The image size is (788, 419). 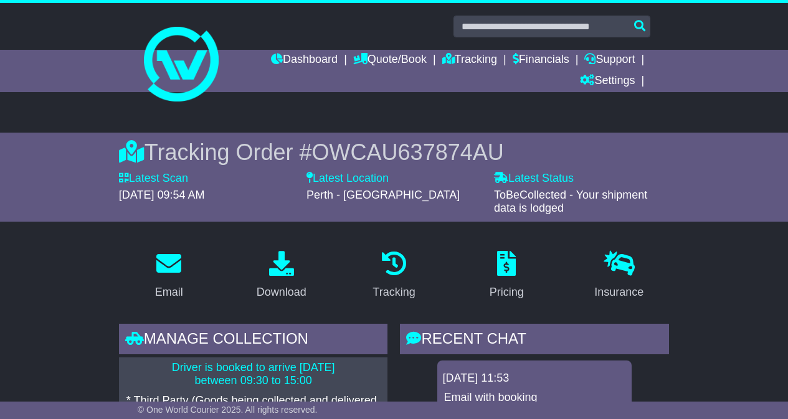 What do you see at coordinates (607, 82) in the screenshot?
I see `a: Settings` at bounding box center [607, 82].